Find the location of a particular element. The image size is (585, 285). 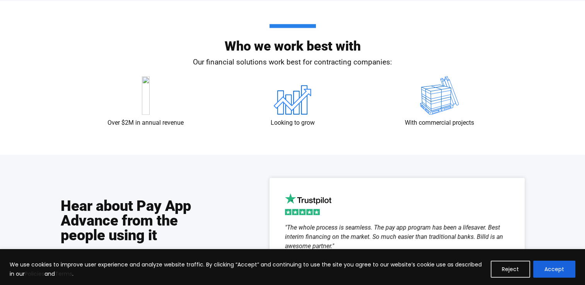

button: Accept is located at coordinates (554, 269).